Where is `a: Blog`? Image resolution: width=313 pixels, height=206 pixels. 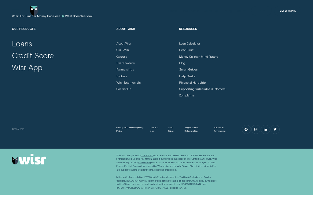
a: Blog is located at coordinates (182, 63).